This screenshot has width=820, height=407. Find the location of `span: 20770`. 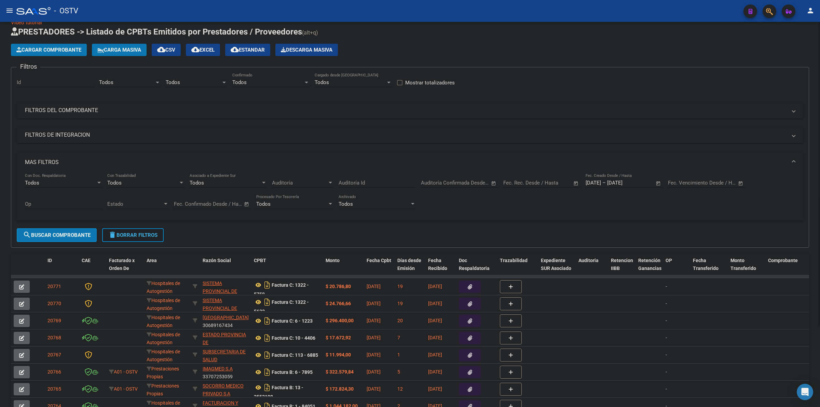

span: 20770 is located at coordinates (54, 303).